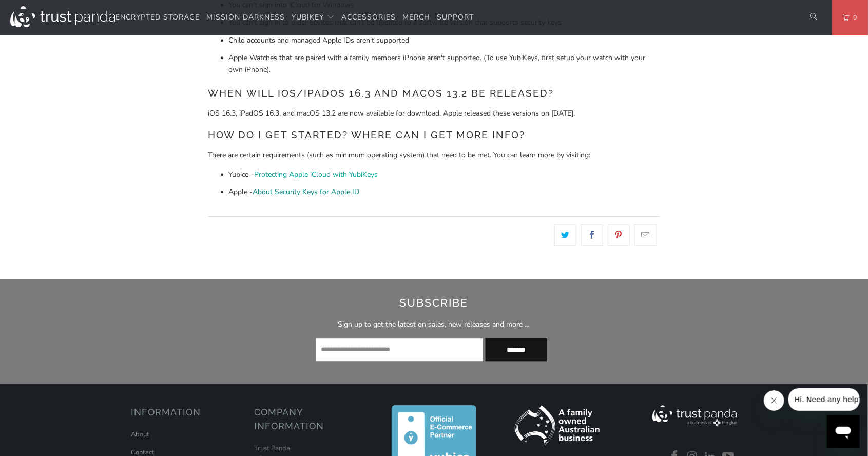 This screenshot has height=456, width=868. I want to click on a: About Security Keys for Apple ID, so click(306, 192).